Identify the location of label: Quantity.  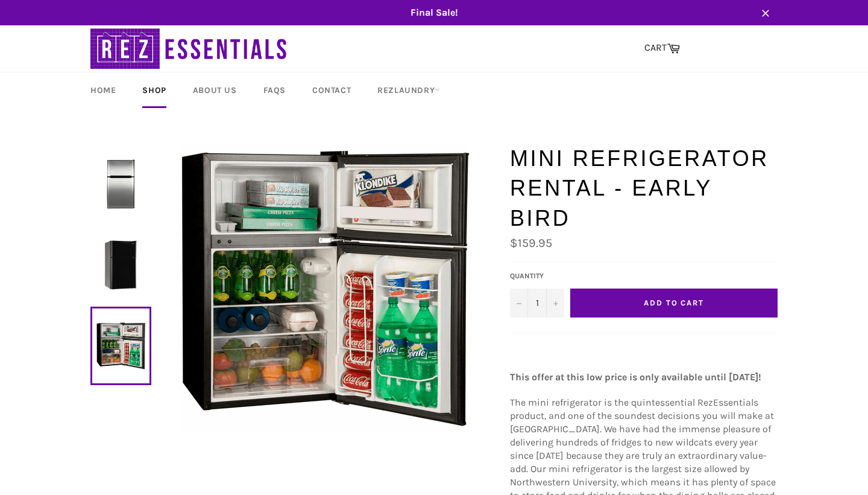
(537, 276).